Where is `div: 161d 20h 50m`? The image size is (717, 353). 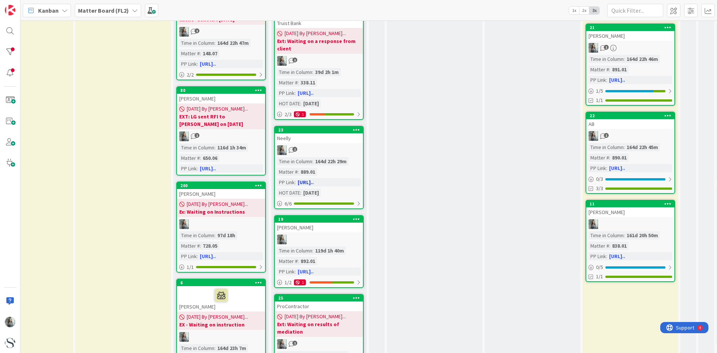
div: 161d 20h 50m is located at coordinates (642, 235).